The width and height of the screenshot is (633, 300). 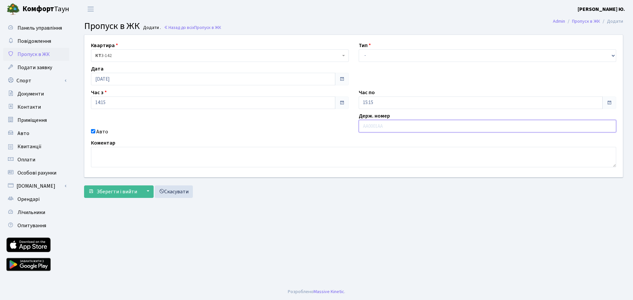 What do you see at coordinates (31, 213) in the screenshot?
I see `span: Лічильники` at bounding box center [31, 213].